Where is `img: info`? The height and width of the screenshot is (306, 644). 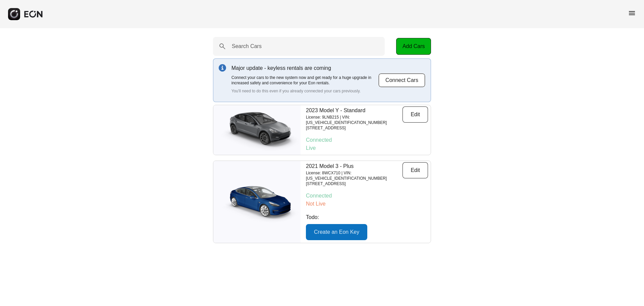 img: info is located at coordinates (222, 68).